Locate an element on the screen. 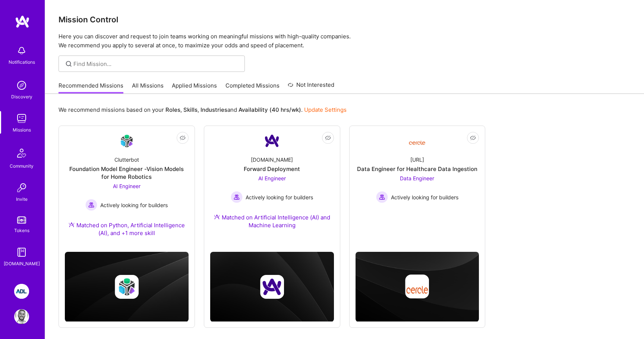  div: Forward Deployment is located at coordinates (271, 168).